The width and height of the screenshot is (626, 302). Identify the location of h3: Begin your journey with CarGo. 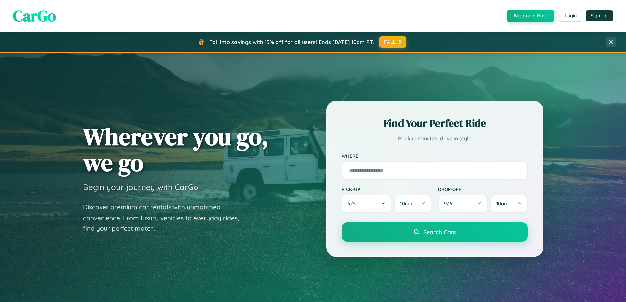
(141, 187).